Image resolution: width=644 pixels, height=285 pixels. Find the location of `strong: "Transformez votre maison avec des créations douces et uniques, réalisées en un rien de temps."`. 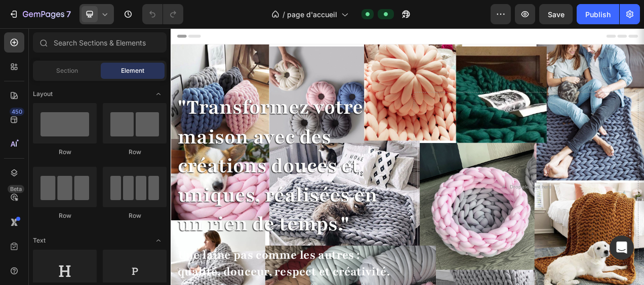

strong: "Transformez votre maison avec des créations douces et uniques, réalisées en un rien de temps." is located at coordinates (137, 176).